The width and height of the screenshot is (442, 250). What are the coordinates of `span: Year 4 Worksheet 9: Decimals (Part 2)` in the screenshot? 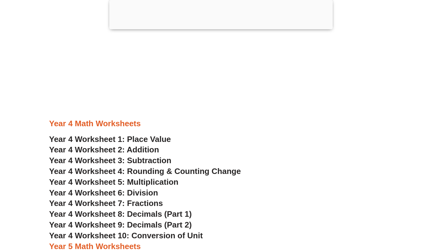 It's located at (120, 224).